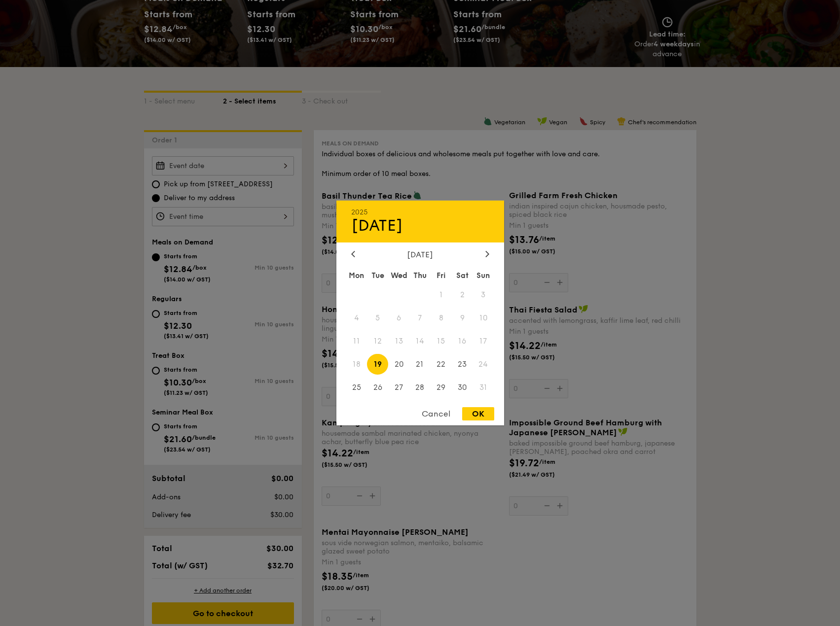  Describe the element at coordinates (420, 276) in the screenshot. I see `div: Thu` at that location.